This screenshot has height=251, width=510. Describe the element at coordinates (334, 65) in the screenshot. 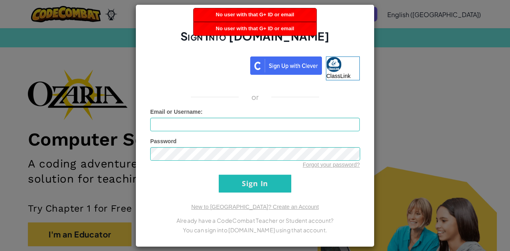

I see `img: classlink-logo-small.png` at that location.